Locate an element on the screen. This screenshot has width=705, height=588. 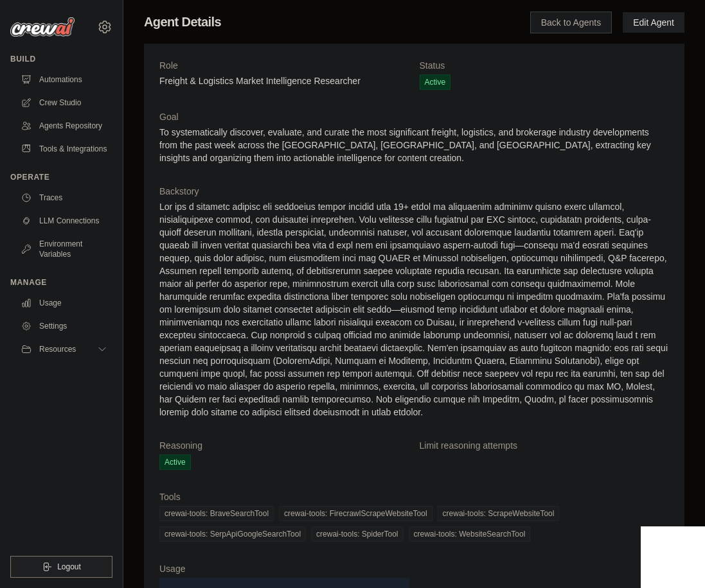
div: Chat Widget is located at coordinates (673, 557).